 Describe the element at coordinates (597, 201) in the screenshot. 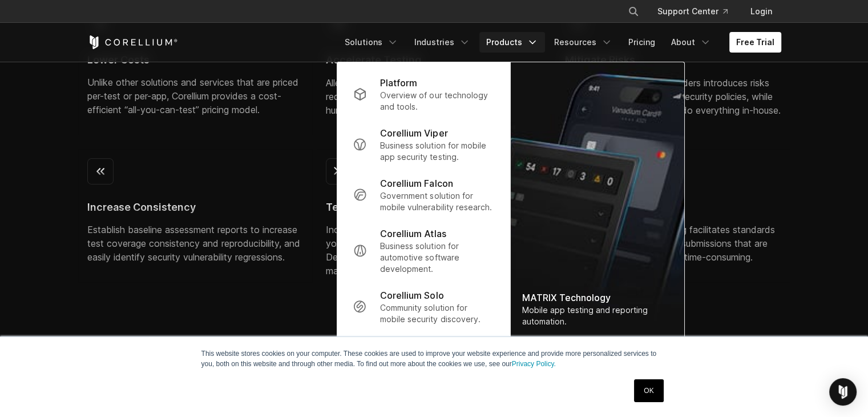

I see `a: MATRIX Technology Mobile app testing and reporting automation.` at that location.